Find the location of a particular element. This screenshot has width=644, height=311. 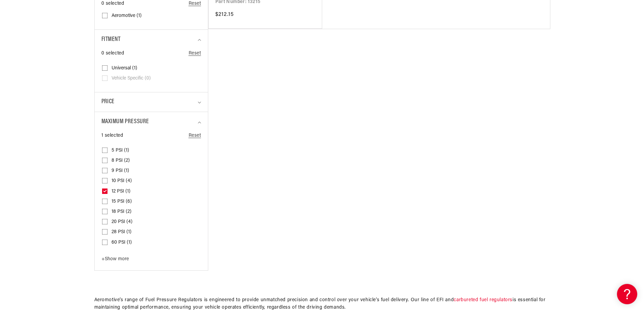

span: 20 PSI (4) is located at coordinates (122, 222).